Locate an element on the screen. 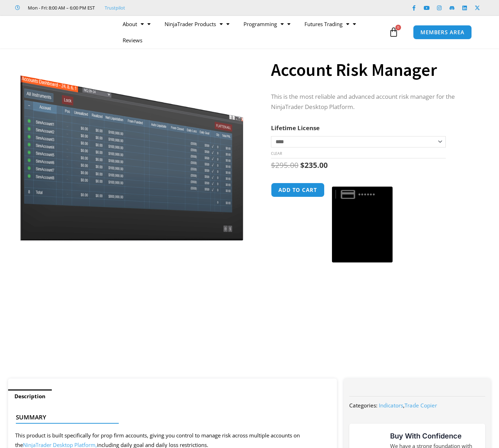 This screenshot has width=499, height=448. a: Clear options is located at coordinates (276, 153).